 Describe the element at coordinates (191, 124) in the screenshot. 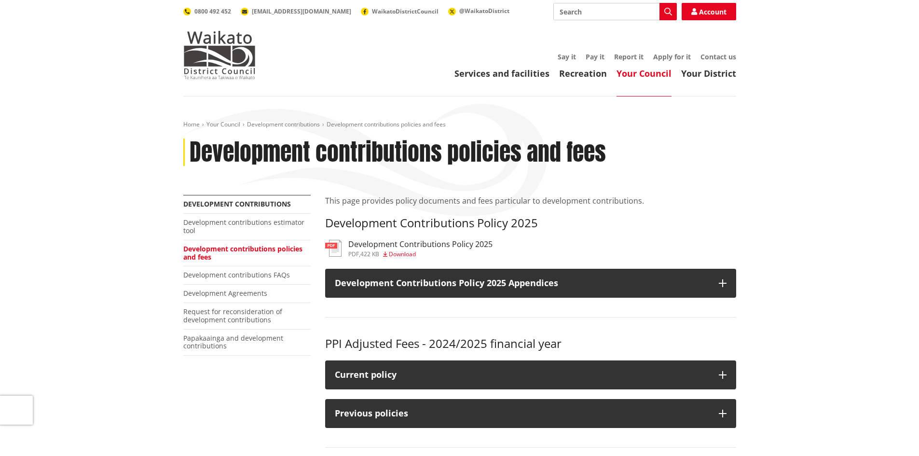

I see `a: Home` at that location.